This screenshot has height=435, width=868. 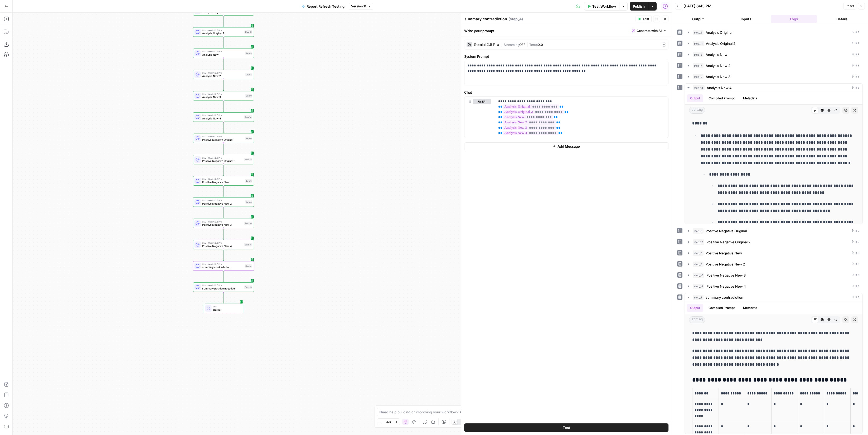 What do you see at coordinates (726, 231) in the screenshot?
I see `span: Positive Negative Original` at bounding box center [726, 231].